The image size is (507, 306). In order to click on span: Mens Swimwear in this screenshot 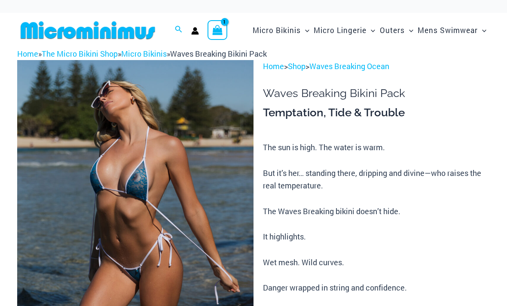, I will do `click(448, 30)`.